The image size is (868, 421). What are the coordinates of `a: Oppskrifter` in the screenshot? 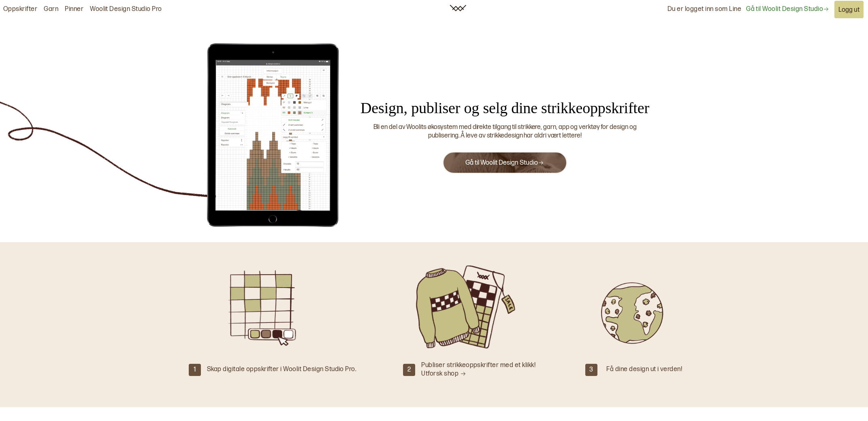 It's located at (20, 9).